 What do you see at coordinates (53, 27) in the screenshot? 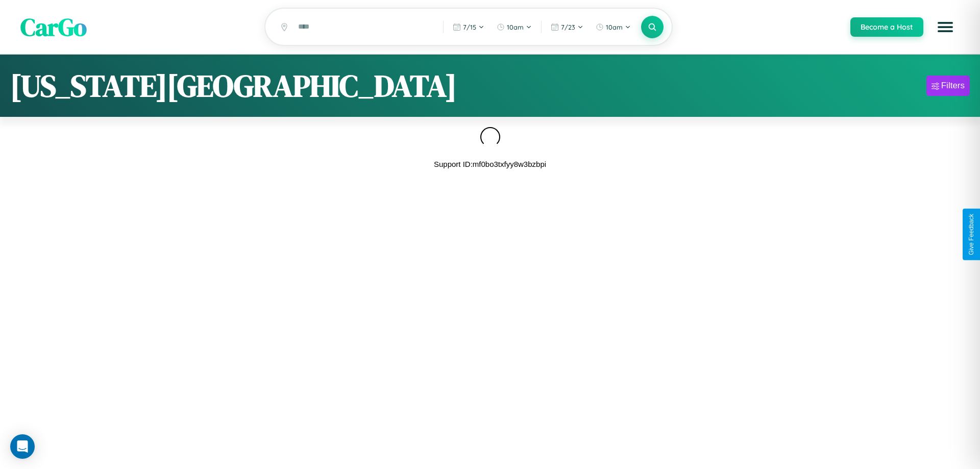
I see `span: CarGo` at bounding box center [53, 27].